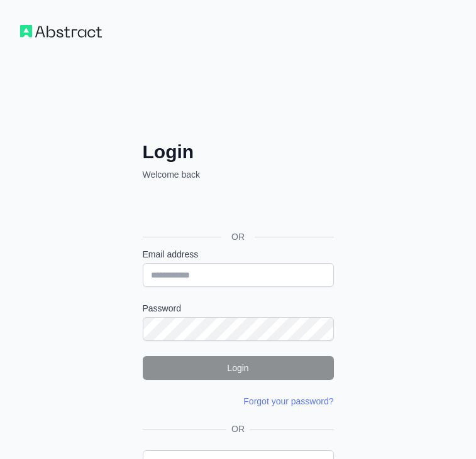 Image resolution: width=476 pixels, height=459 pixels. I want to click on h2: Login, so click(238, 152).